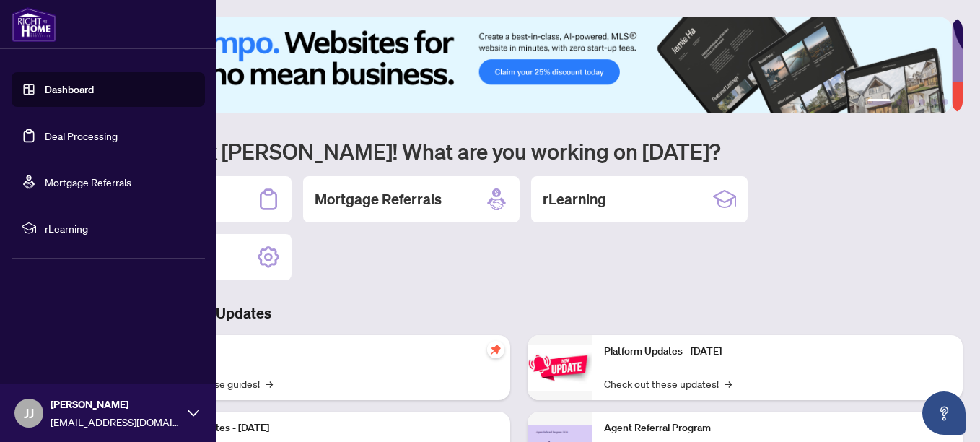 Image resolution: width=980 pixels, height=442 pixels. Describe the element at coordinates (899, 102) in the screenshot. I see `button: 2` at that location.